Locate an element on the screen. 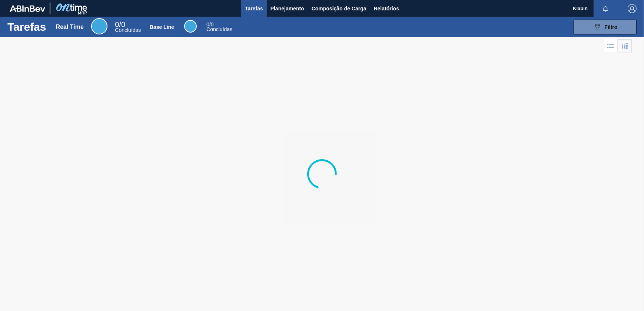  span: Tarefas is located at coordinates (254, 9).